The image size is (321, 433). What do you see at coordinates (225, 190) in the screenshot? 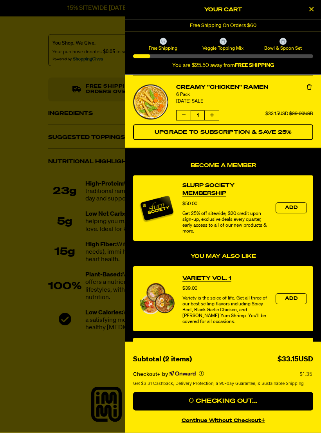
I see `a: View Slurp Society Membership` at bounding box center [225, 190].